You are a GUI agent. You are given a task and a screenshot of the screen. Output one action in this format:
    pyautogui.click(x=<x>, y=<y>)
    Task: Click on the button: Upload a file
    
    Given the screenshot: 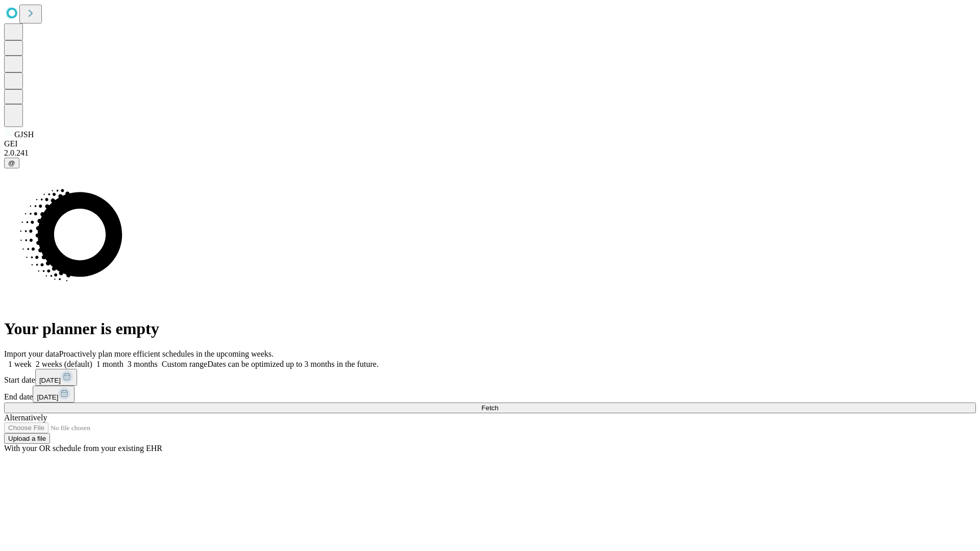 What is the action you would take?
    pyautogui.click(x=27, y=438)
    